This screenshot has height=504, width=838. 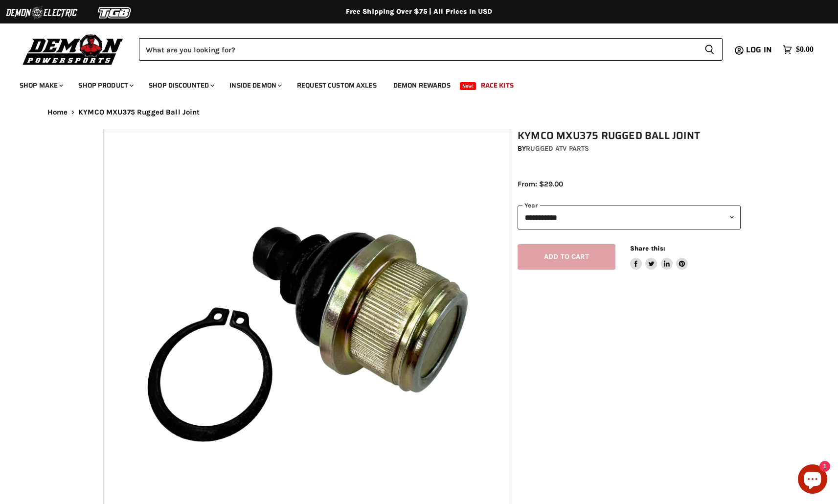 What do you see at coordinates (255, 85) in the screenshot?
I see `a: Inside Demon` at bounding box center [255, 85].